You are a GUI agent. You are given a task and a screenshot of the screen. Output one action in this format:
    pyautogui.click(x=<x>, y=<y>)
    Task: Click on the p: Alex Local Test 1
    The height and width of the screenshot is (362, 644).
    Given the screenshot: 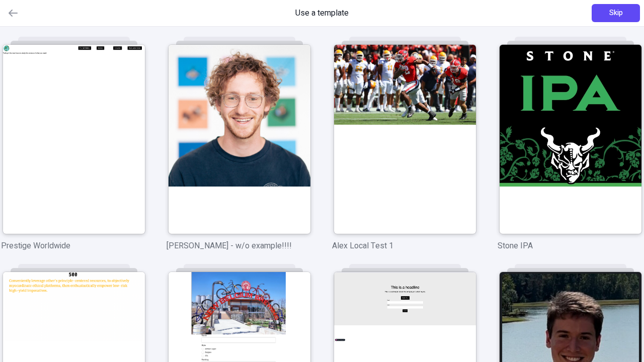 What is the action you would take?
    pyautogui.click(x=404, y=246)
    